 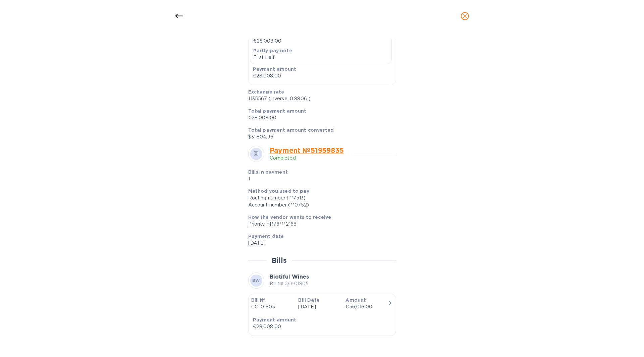 I want to click on b: Bill №, so click(x=258, y=300).